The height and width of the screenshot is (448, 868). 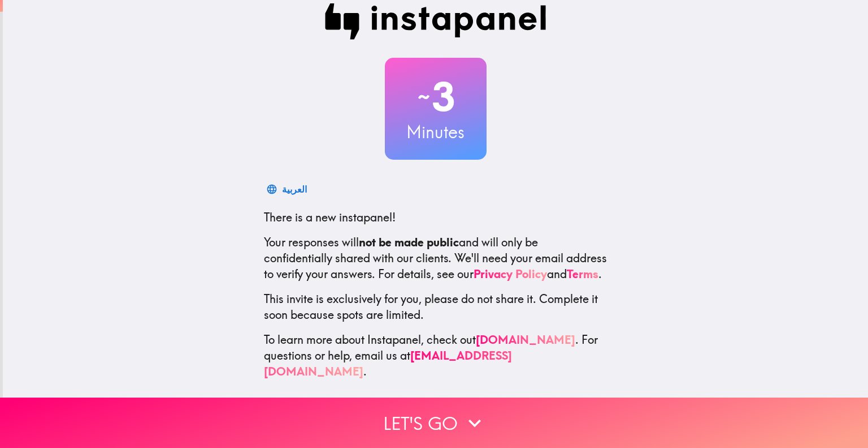 I want to click on a: Terms, so click(x=583, y=273).